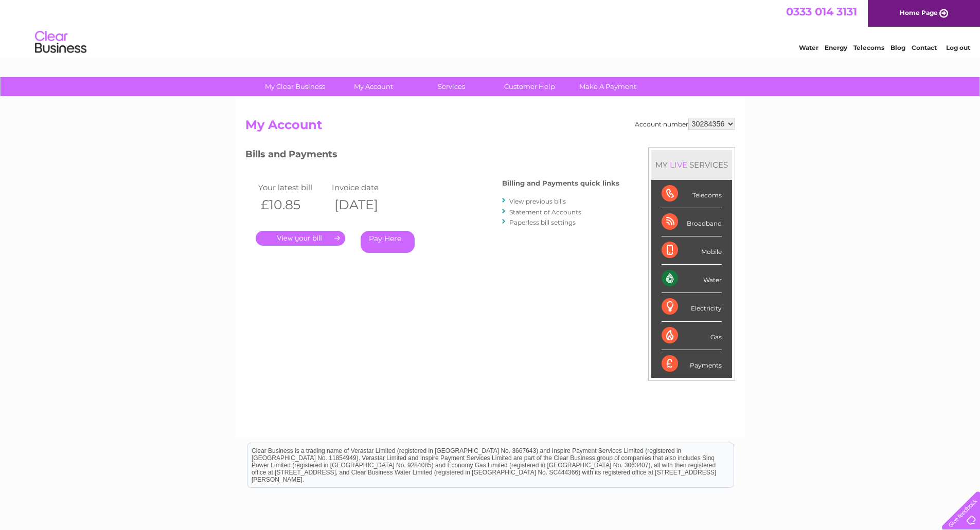 This screenshot has height=530, width=980. I want to click on a: Blog, so click(898, 47).